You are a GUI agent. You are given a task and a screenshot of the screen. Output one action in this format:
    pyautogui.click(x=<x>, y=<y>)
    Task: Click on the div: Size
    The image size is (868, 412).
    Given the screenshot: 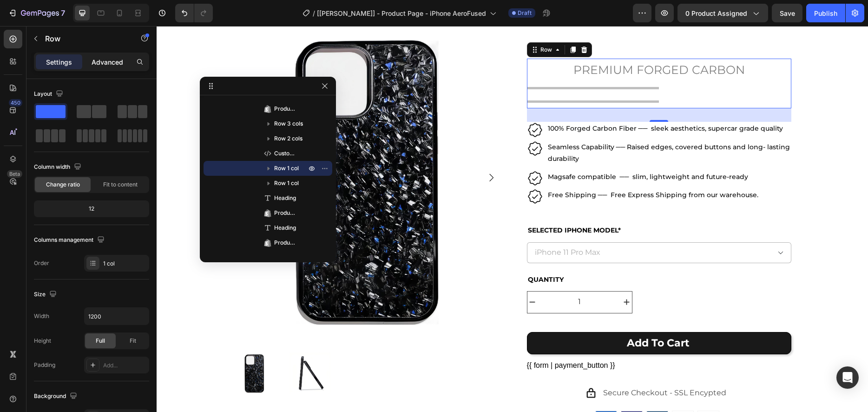 What is the action you would take?
    pyautogui.click(x=46, y=294)
    